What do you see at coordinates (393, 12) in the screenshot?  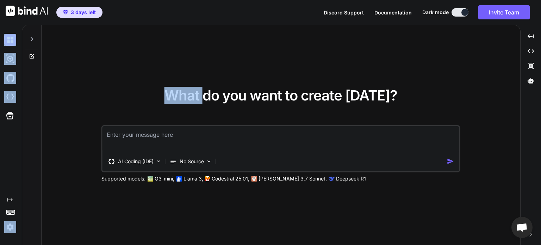 I see `button: Documentation` at bounding box center [393, 12].